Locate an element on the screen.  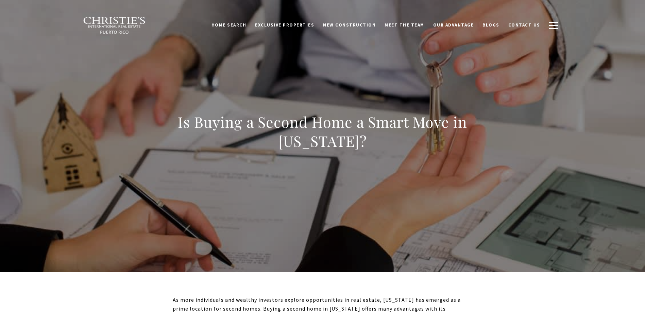
img: Christie's International Real Estate black text logo is located at coordinates (115, 26).